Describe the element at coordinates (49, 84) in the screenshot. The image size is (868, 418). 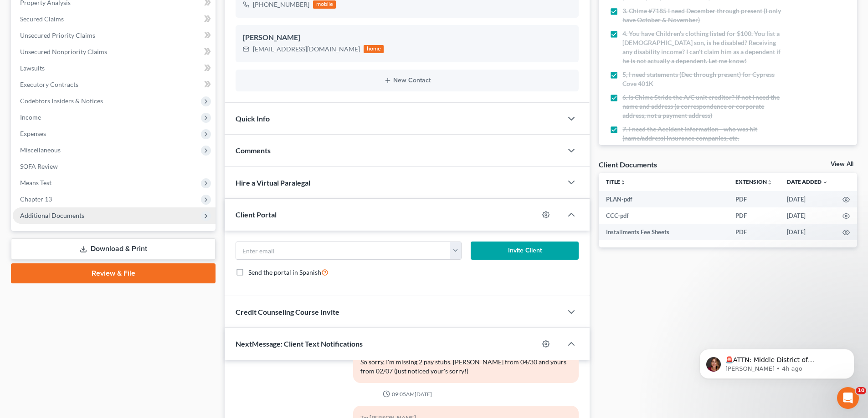
I see `span: Executory Contracts` at that location.